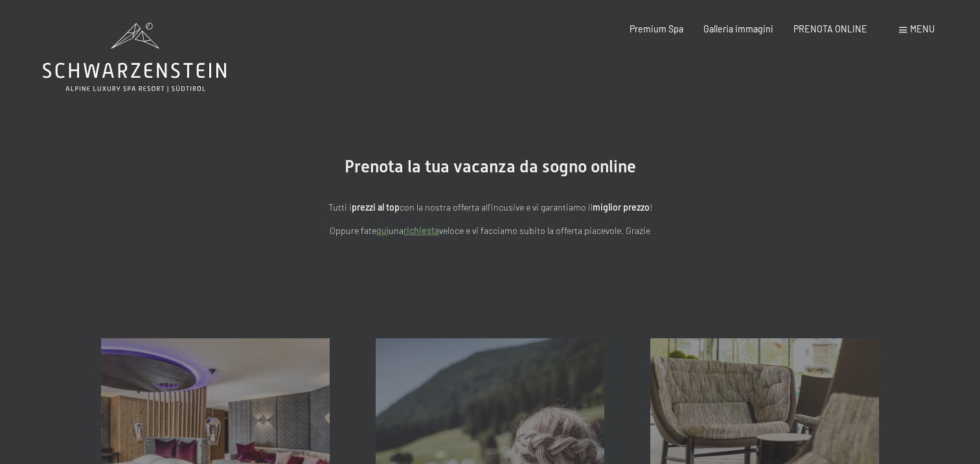 The width and height of the screenshot is (980, 464). I want to click on span: Prenota la tua vacanza da sogno online, so click(490, 166).